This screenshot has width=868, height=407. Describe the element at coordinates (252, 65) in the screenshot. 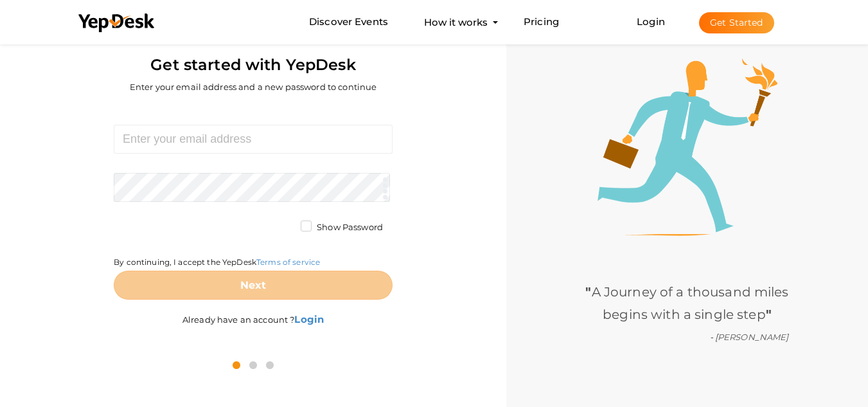

I see `label: Get started with YepDesk` at that location.